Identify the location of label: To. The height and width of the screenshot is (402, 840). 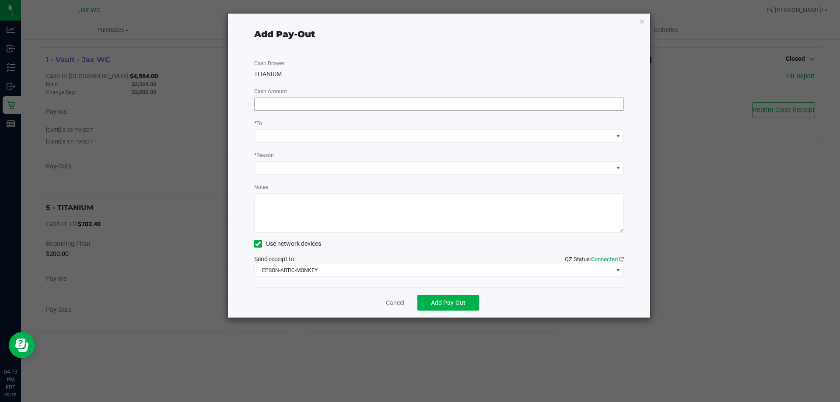
(258, 123).